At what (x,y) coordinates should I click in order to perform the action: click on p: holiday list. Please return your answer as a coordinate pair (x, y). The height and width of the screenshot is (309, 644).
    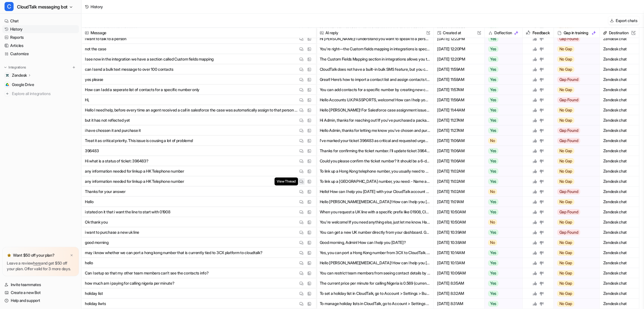
    Looking at the image, I should click on (94, 294).